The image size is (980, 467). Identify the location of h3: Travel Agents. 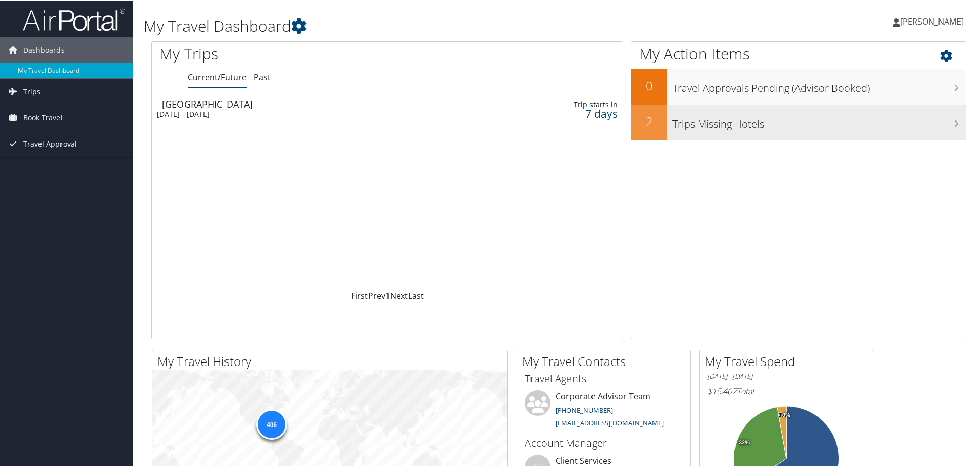
(604, 378).